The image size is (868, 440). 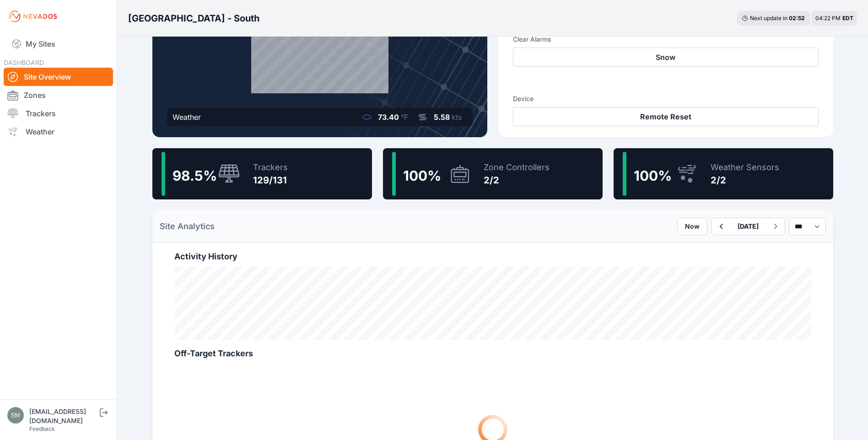 What do you see at coordinates (692, 227) in the screenshot?
I see `button: Now` at bounding box center [692, 227].